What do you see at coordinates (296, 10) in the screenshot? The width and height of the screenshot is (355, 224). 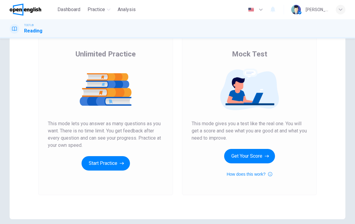 I see `img: Profile picture` at bounding box center [296, 10].